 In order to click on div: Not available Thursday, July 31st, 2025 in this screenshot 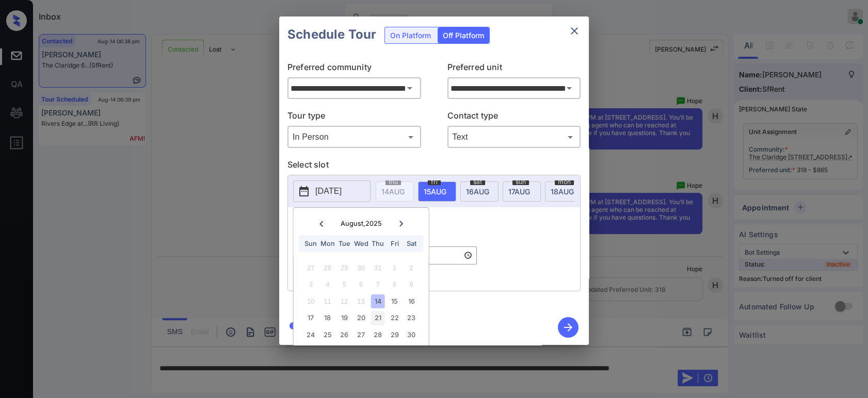, I will do `click(377, 268)`.